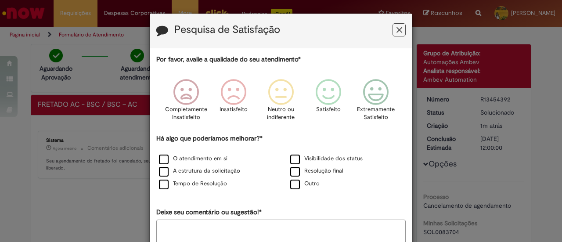  What do you see at coordinates (186, 102) in the screenshot?
I see `div: Completamente Insatisfeito` at bounding box center [186, 102].